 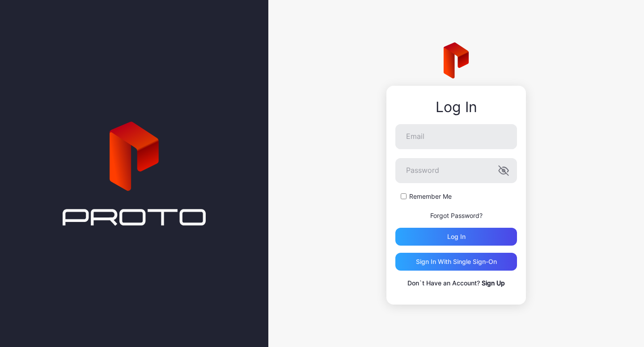 I want to click on a: Sign Up, so click(x=493, y=282).